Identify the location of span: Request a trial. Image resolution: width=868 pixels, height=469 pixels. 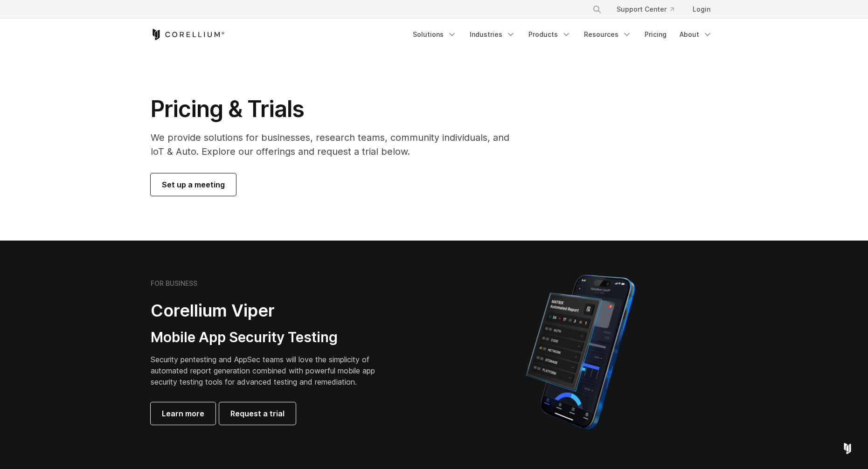
(258, 414).